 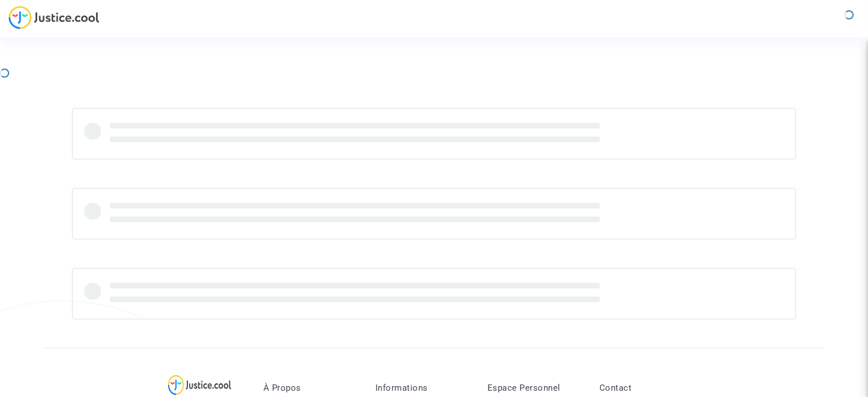 I want to click on p: Contact, so click(x=647, y=388).